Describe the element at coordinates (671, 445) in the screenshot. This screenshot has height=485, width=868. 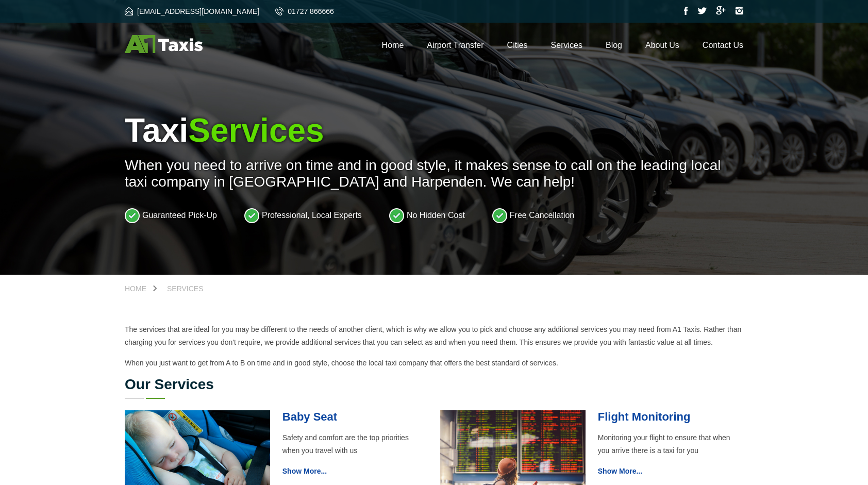
I see `p: Monitoring your flight to ensure that when you arrive there is a taxi for you` at that location.